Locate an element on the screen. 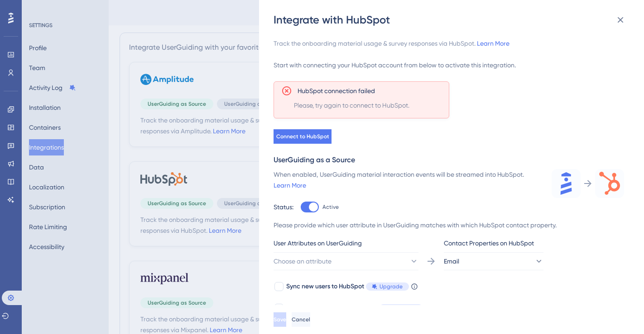  div: Integrate with HubSpot is located at coordinates (453, 20).